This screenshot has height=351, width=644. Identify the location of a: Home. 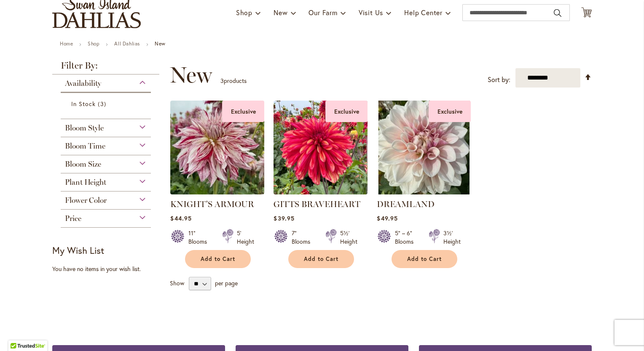
(66, 44).